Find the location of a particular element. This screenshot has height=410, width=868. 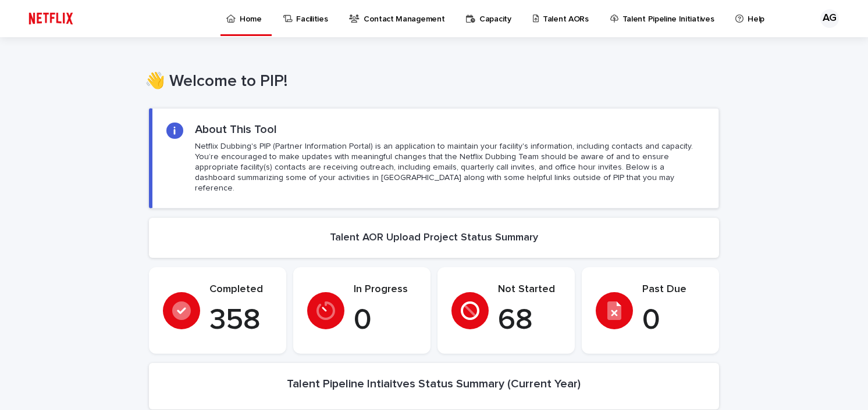

p: Completed is located at coordinates (241, 290).